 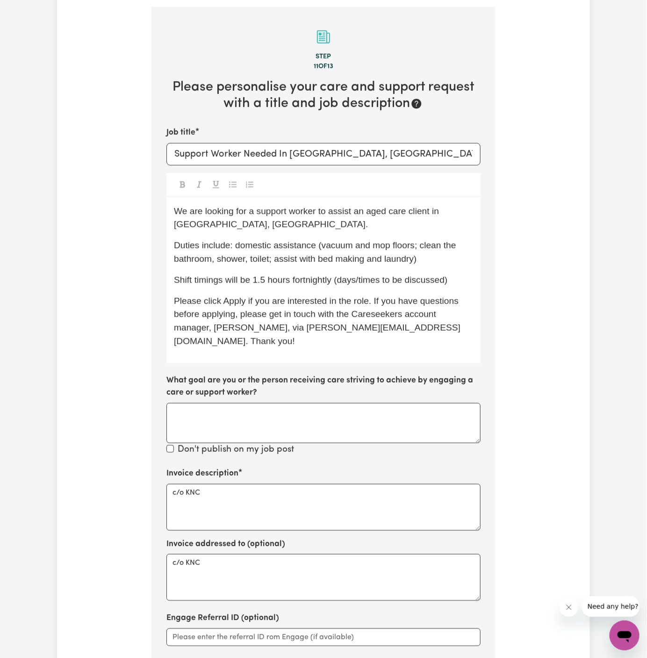 What do you see at coordinates (323, 387) in the screenshot?
I see `label: What goal are you or the person receiving care striving to achieve by engaging a care or support ...` at bounding box center [323, 387].